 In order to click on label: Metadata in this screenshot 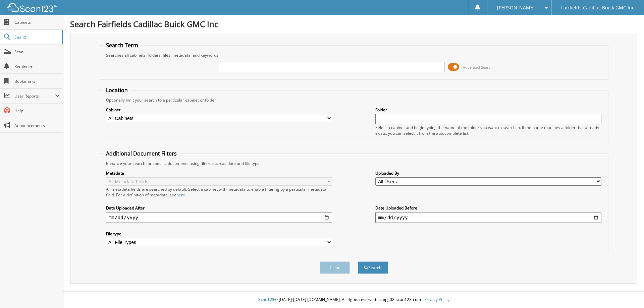, I will do `click(219, 173)`.